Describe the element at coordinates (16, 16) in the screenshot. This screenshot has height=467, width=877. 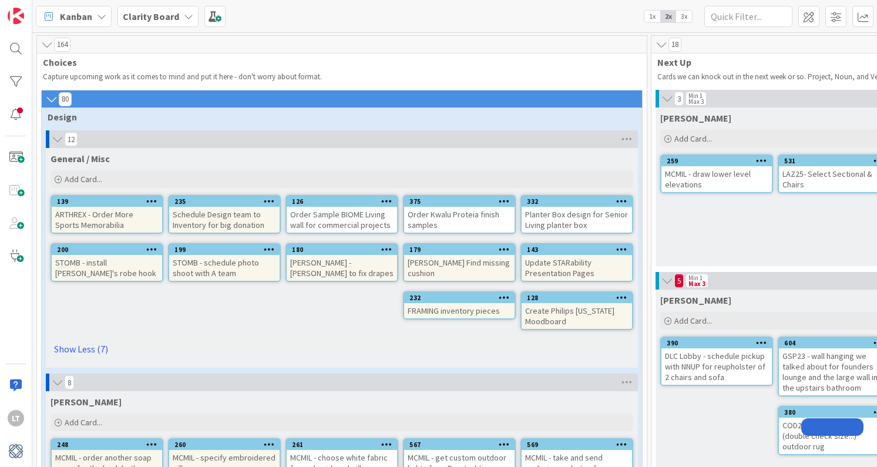
I see `img: Visit kanbanzone.com` at that location.